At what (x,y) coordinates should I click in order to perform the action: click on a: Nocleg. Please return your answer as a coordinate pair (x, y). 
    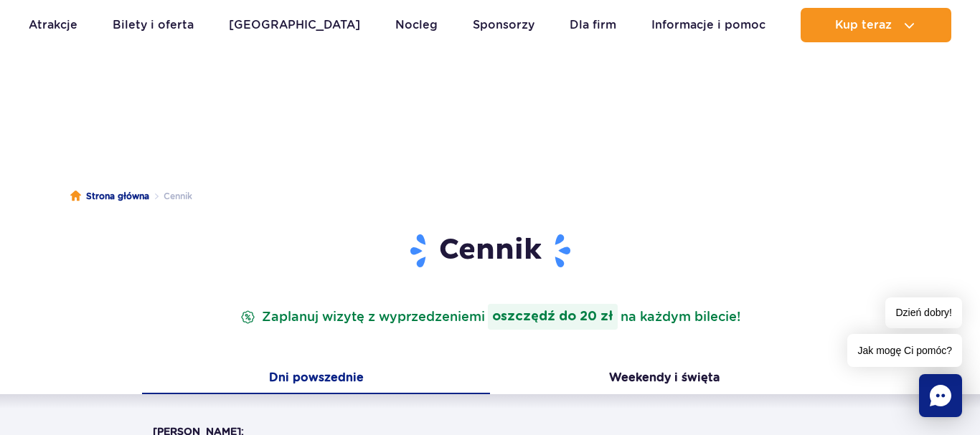
    Looking at the image, I should click on (416, 26).